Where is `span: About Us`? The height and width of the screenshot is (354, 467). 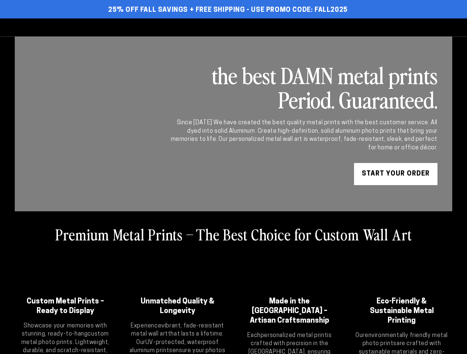 span: About Us is located at coordinates (327, 27).